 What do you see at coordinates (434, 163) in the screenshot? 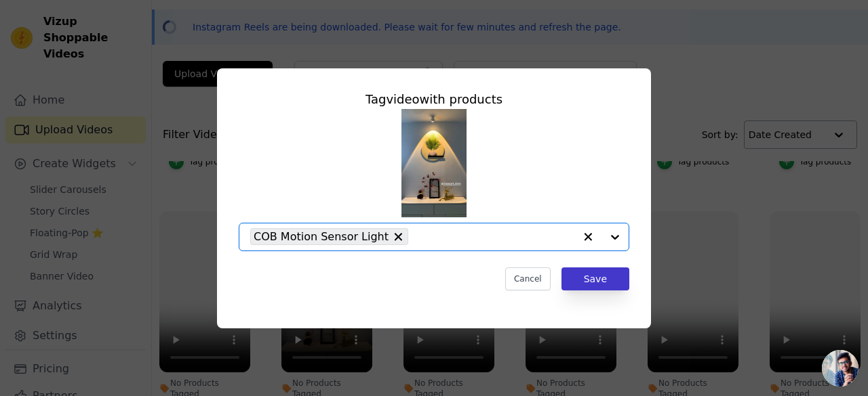
I see `img: reel-preview-d4kk0z-kb.myshopify.com-3665673256774416909_72156774732.jpeg` at bounding box center [434, 163].